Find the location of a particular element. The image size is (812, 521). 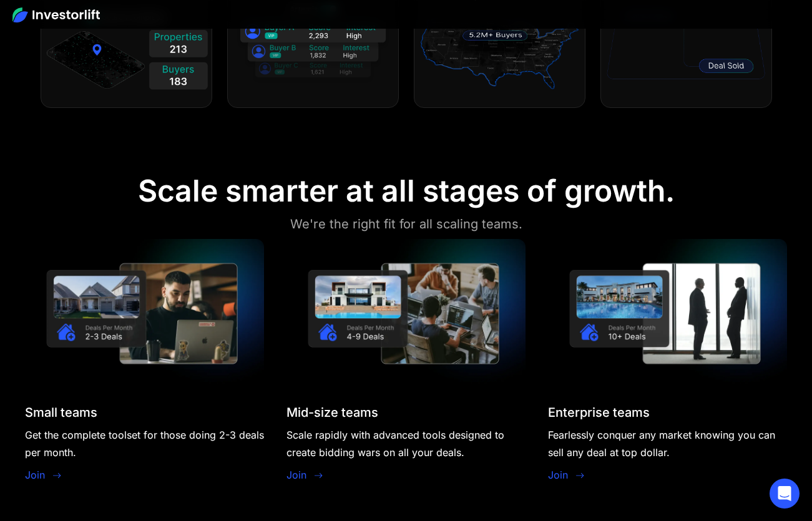

div: Get the complete toolset for those doing 2-3 deals per month. is located at coordinates (145, 443).